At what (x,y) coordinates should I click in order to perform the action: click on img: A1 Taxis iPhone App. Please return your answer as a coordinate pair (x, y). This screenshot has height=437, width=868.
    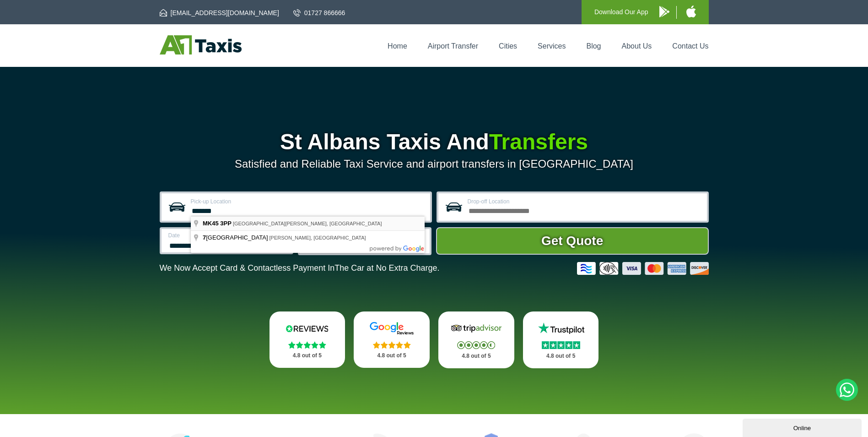
    Looking at the image, I should click on (691, 11).